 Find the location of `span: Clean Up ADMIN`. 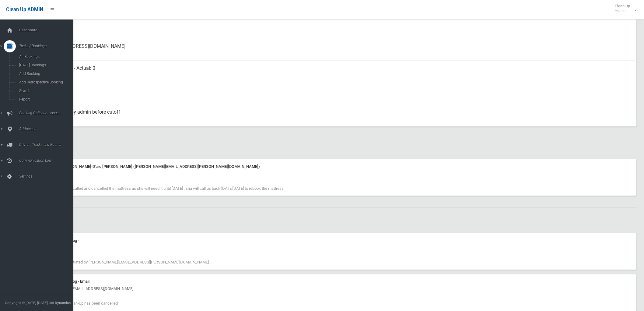

span: Clean Up ADMIN is located at coordinates (25, 9).